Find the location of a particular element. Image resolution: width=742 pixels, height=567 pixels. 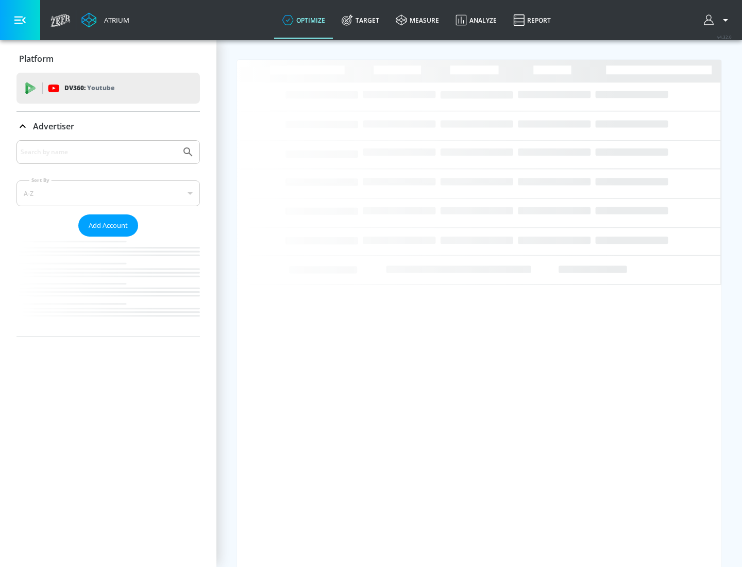

a: Analyze is located at coordinates (476, 20).